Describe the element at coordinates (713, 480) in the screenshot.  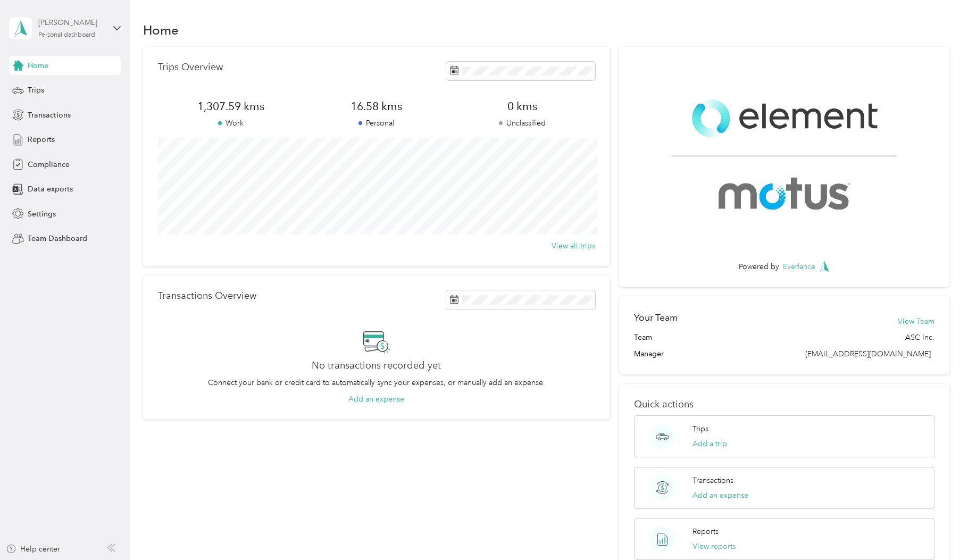
I see `p: Transactions` at that location.